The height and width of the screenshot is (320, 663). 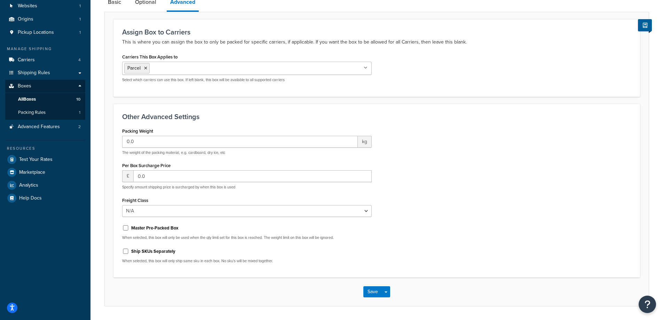 What do you see at coordinates (45, 172) in the screenshot?
I see `li: Marketplace` at bounding box center [45, 172].